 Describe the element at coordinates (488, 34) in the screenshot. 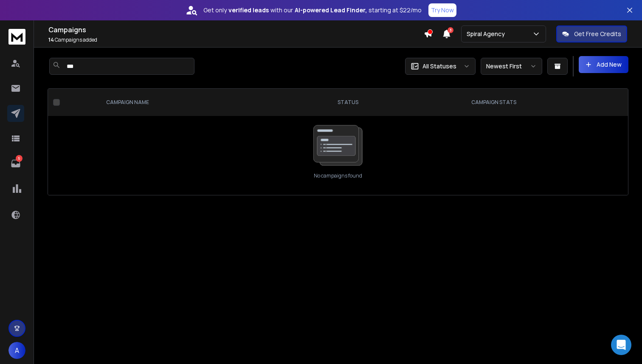

I see `p: Spiral Agency` at that location.